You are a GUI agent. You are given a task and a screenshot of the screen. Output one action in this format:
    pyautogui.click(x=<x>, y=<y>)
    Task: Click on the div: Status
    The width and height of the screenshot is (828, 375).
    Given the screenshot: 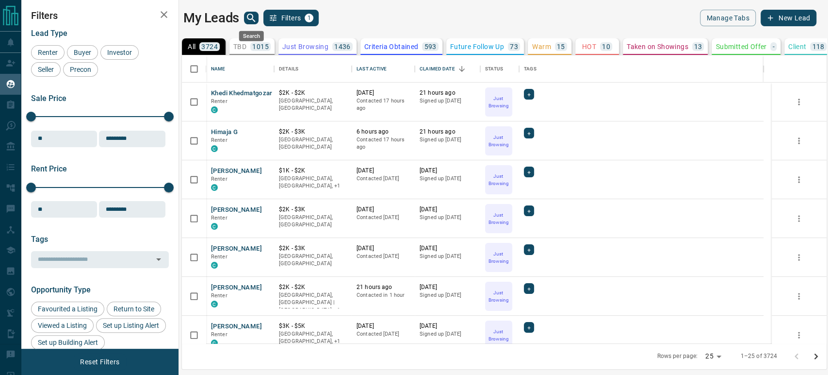 What is the action you would take?
    pyautogui.click(x=500, y=69)
    